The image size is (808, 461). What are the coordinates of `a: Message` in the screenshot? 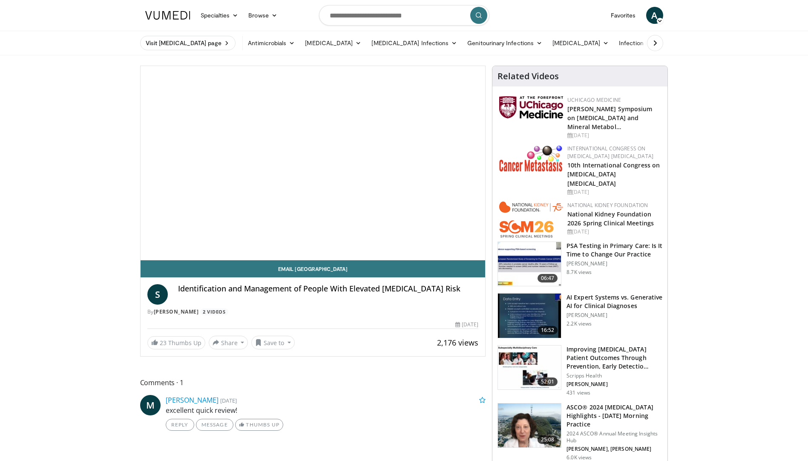 It's located at (215, 425).